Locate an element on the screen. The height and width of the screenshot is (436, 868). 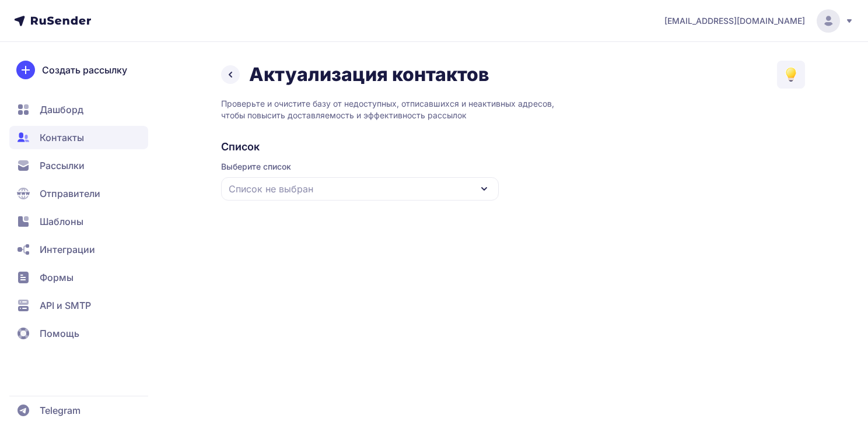
span: Создать рассылку is located at coordinates (85, 70).